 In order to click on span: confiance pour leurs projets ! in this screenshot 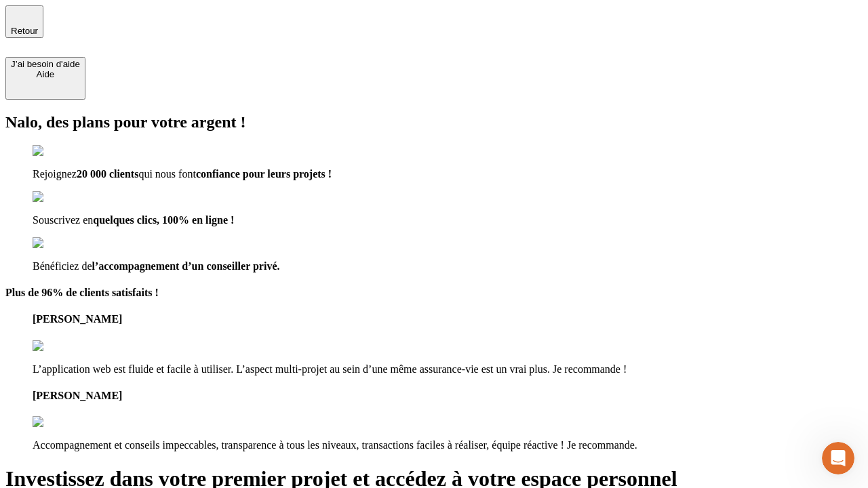, I will do `click(264, 173)`.